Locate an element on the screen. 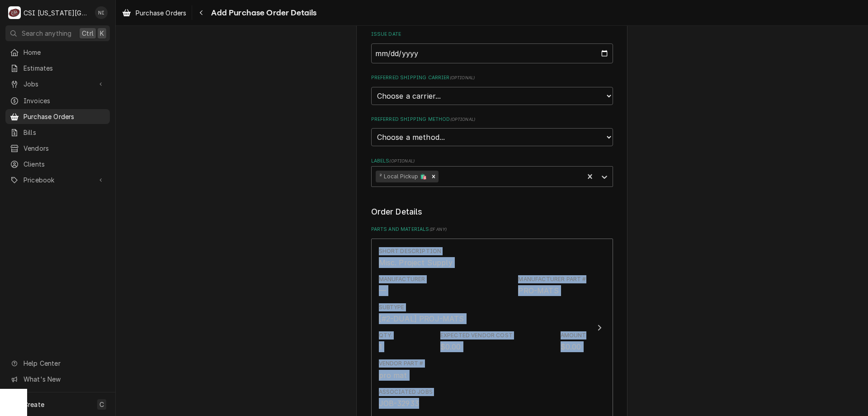 This screenshot has width=868, height=416. span: Bills is located at coordinates (65, 132).